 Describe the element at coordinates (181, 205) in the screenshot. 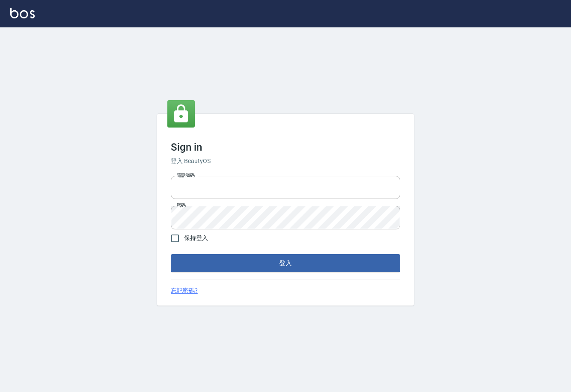

I see `label: 密碼` at that location.